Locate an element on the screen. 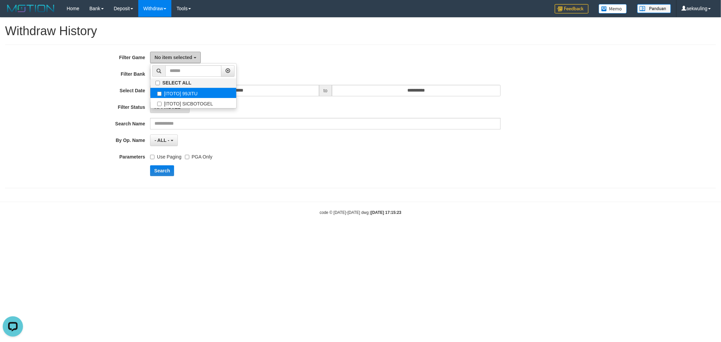 This screenshot has height=342, width=721. button: Search is located at coordinates (162, 171).